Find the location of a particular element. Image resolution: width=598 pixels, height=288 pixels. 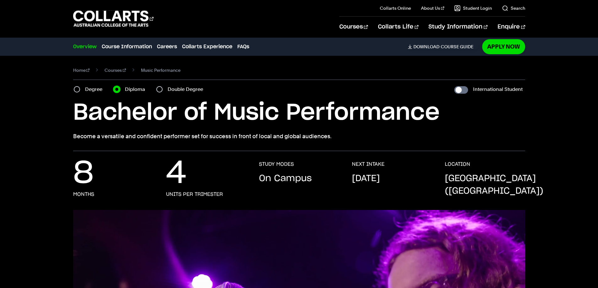

h3: months is located at coordinates (83, 195).